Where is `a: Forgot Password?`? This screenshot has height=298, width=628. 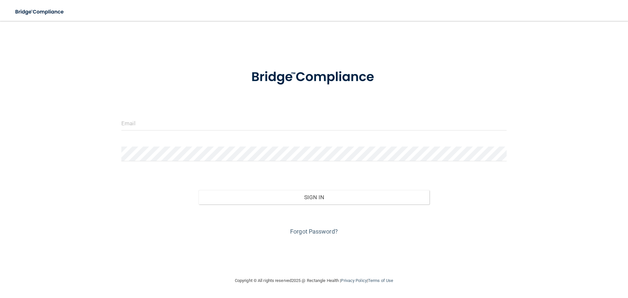
a: Forgot Password? is located at coordinates (314, 231).